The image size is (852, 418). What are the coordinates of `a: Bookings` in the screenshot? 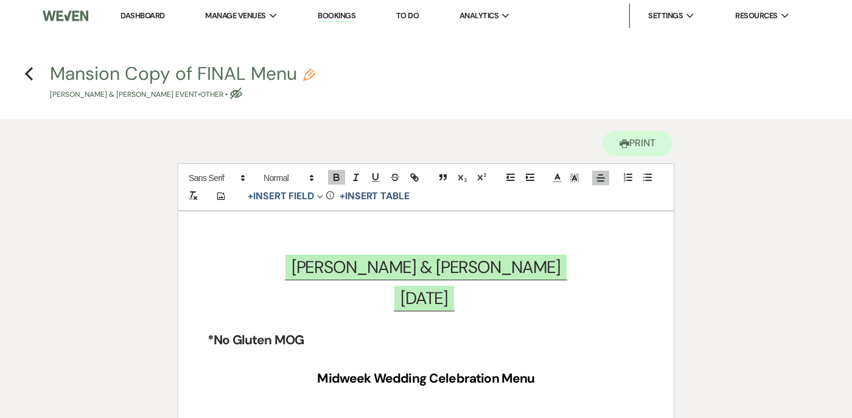 It's located at (337, 16).